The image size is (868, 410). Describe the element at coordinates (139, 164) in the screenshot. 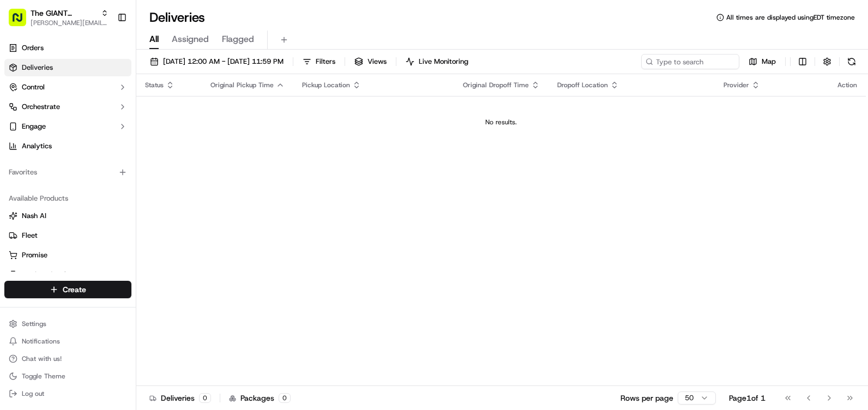

I see `span: API Documentation` at that location.